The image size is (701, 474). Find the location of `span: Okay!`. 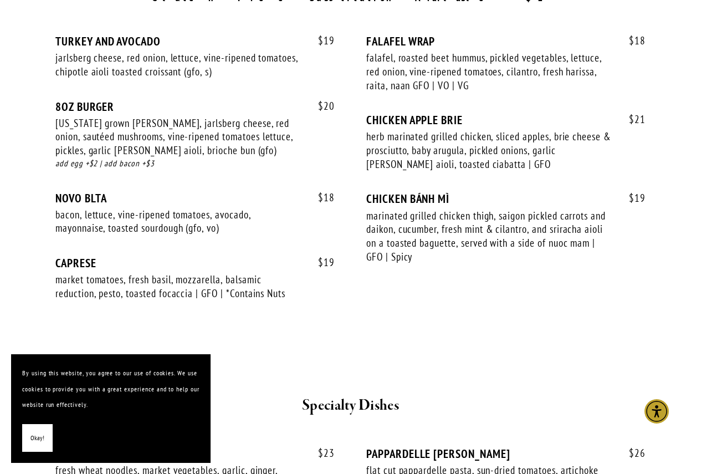

span: Okay! is located at coordinates (37, 438).